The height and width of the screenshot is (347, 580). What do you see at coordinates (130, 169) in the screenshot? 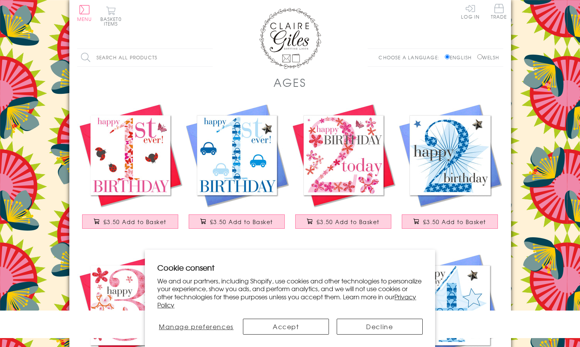
I see `a: Birthday Card, Age 1 Girl Pink 1st Birthday, Embellished with a fabric butterfly £3.50 Add to Basket` at bounding box center [130, 169].